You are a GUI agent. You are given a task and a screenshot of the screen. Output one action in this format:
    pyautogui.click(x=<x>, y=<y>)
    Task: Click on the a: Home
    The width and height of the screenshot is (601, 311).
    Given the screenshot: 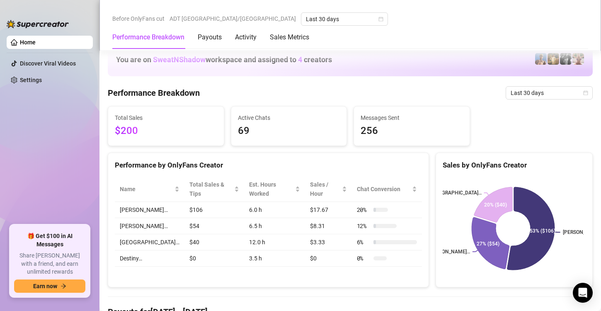 What is the action you would take?
    pyautogui.click(x=28, y=42)
    